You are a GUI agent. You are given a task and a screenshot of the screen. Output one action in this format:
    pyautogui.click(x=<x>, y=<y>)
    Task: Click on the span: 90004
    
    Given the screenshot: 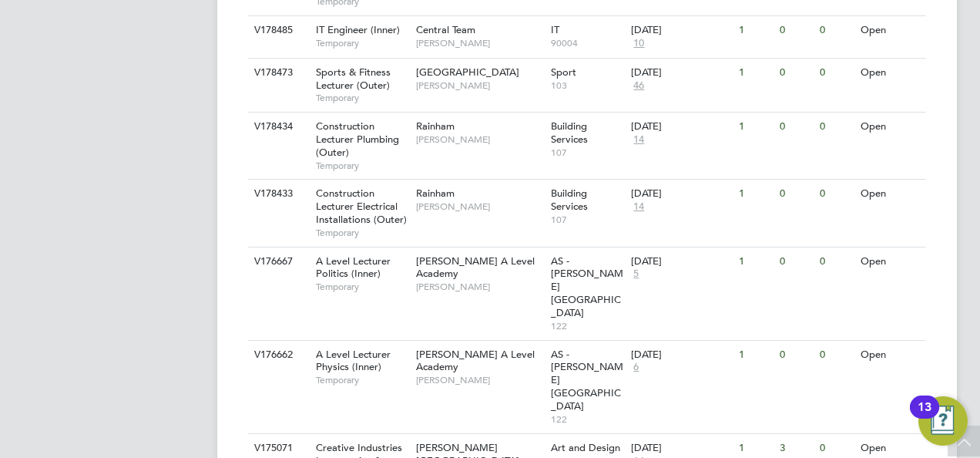 What is the action you would take?
    pyautogui.click(x=587, y=43)
    